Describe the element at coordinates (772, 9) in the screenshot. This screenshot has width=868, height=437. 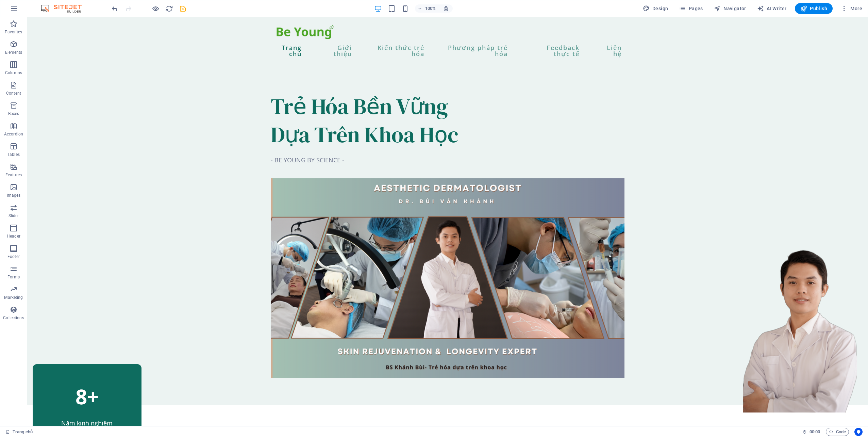
I see `span: AI Writer` at that location.